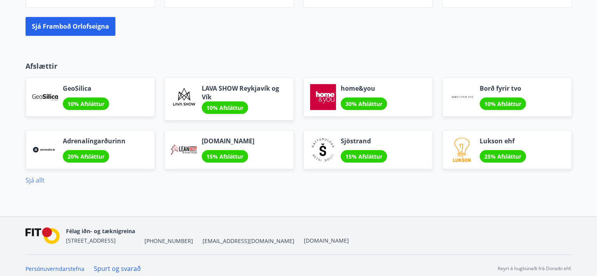 Image resolution: width=597 pixels, height=276 pixels. What do you see at coordinates (299, 66) in the screenshot?
I see `p: Afslættir` at bounding box center [299, 66].